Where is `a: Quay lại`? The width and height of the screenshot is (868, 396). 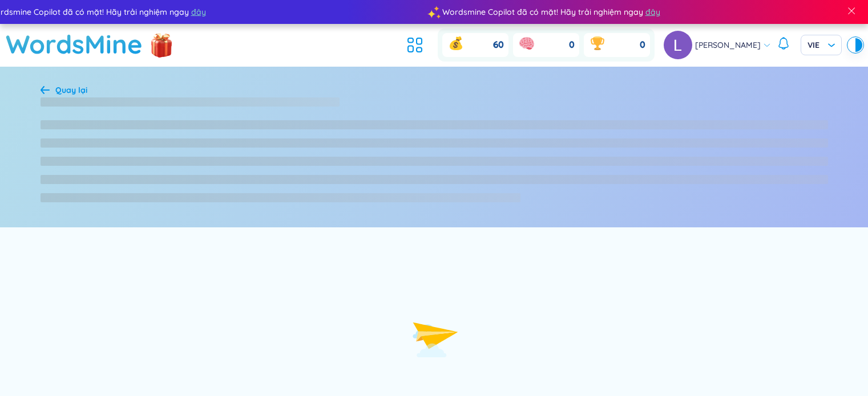 a: Quay lại is located at coordinates (64, 91).